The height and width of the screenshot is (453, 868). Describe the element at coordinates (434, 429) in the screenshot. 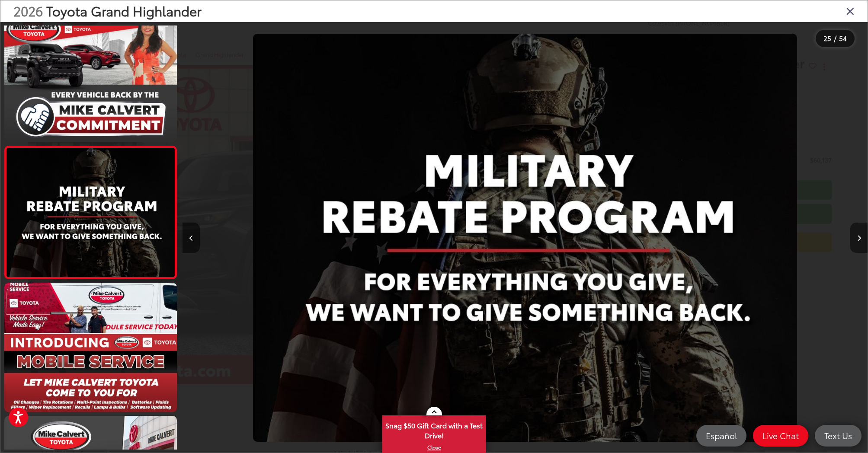

I see `span: Snag $50 Gift Card with a Test Drive!` at that location.